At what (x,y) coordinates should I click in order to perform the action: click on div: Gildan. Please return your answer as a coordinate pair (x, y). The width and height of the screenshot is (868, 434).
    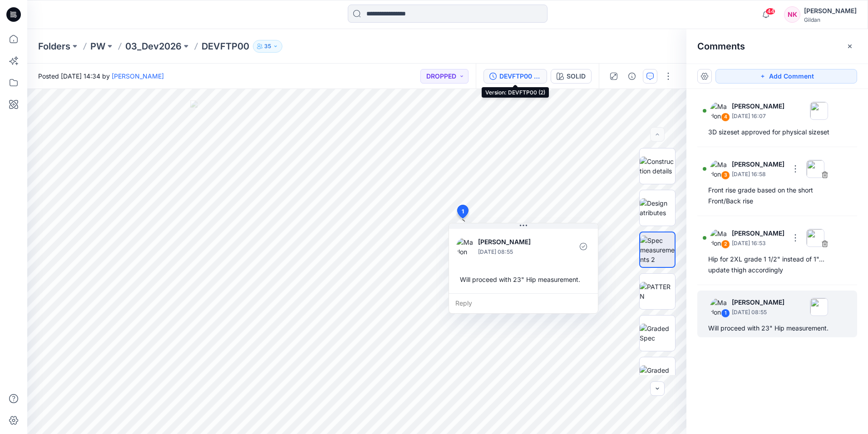
    Looking at the image, I should click on (830, 20).